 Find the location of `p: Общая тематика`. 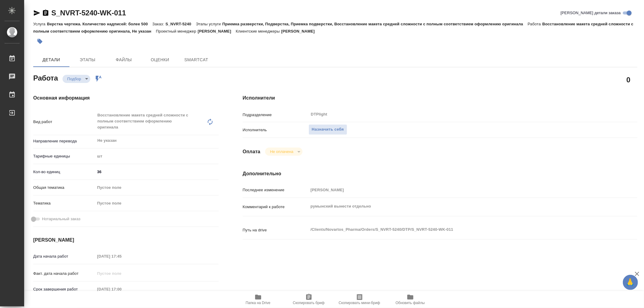

p: Общая тематика is located at coordinates (64, 188).